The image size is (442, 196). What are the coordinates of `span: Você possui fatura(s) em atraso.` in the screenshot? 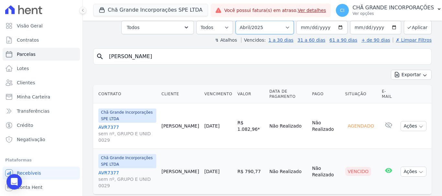 It's located at (275, 10).